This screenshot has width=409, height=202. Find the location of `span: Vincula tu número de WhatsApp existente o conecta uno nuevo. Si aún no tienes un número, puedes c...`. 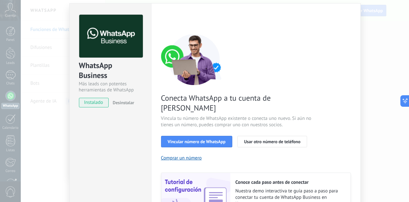

span: Vincula tu número de WhatsApp existente o conecta uno nuevo. Si aún no tienes un número, puedes c... is located at coordinates (237, 122).